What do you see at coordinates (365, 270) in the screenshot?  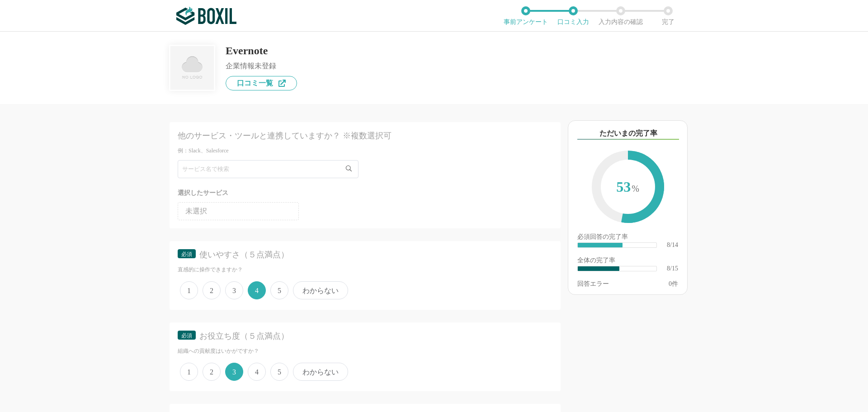 I see `div: 直感的に操作できますか？` at bounding box center [365, 270].